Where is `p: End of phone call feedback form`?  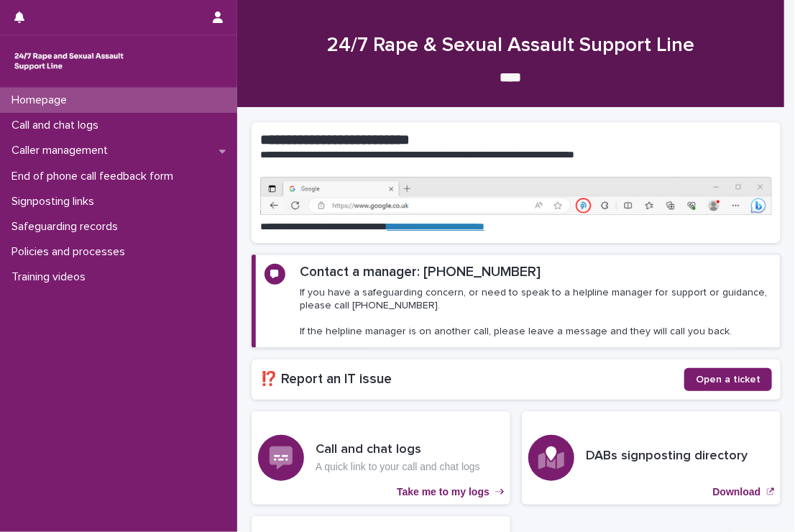
p: End of phone call feedback form is located at coordinates (94, 176).